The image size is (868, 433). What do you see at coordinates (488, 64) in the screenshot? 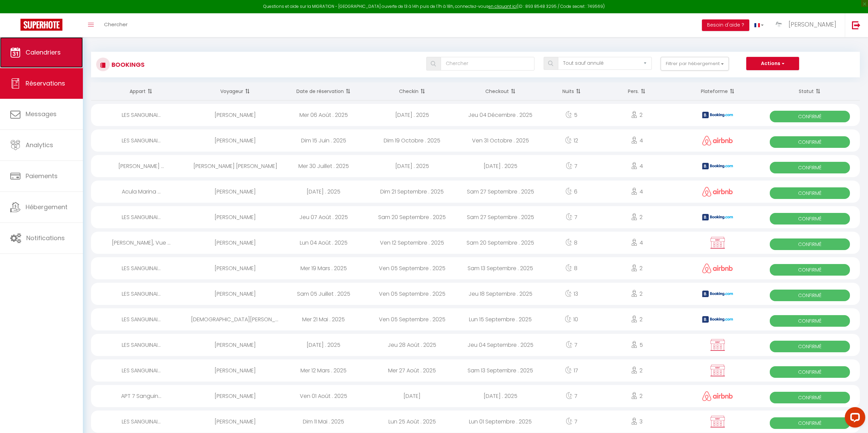
I see `input: Chercher` at bounding box center [488, 64].